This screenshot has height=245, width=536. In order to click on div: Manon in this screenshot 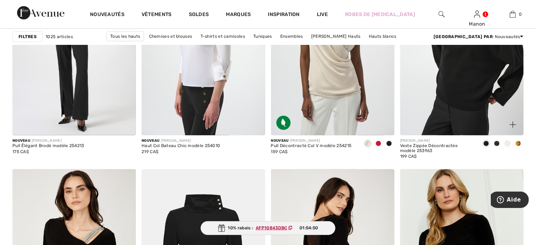, I will do `click(477, 24)`.